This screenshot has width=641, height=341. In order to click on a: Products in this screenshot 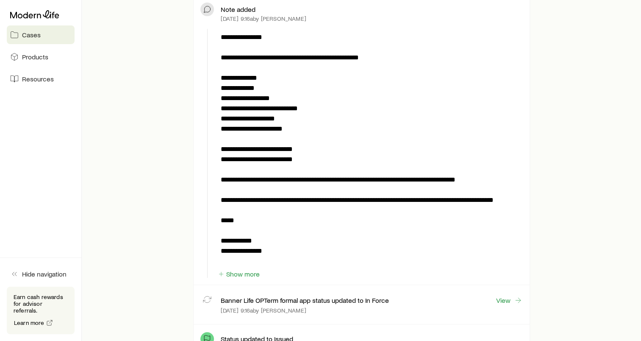, I will do `click(41, 57)`.